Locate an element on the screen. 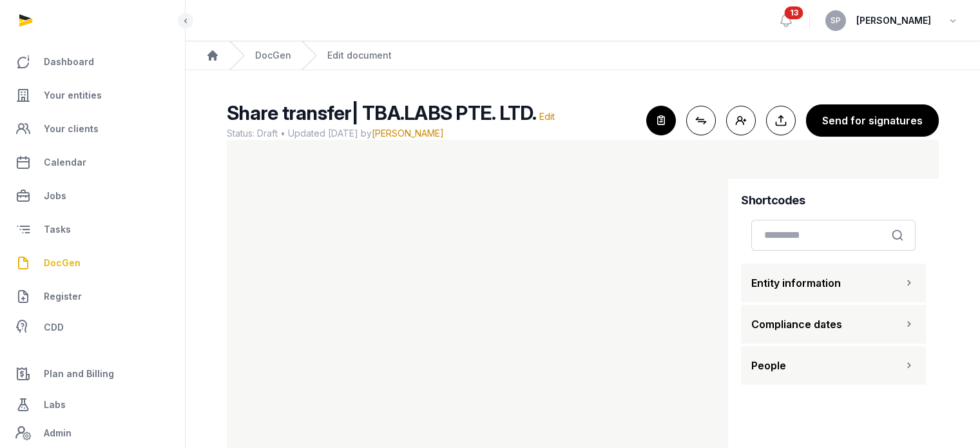  a: Plan and Billing is located at coordinates (92, 374).